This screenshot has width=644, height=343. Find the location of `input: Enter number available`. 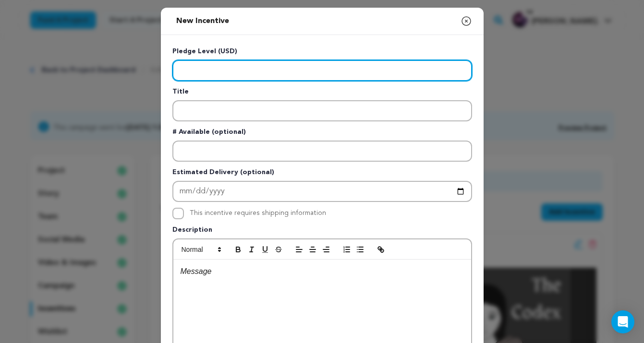

input: Enter number available is located at coordinates (322, 151).